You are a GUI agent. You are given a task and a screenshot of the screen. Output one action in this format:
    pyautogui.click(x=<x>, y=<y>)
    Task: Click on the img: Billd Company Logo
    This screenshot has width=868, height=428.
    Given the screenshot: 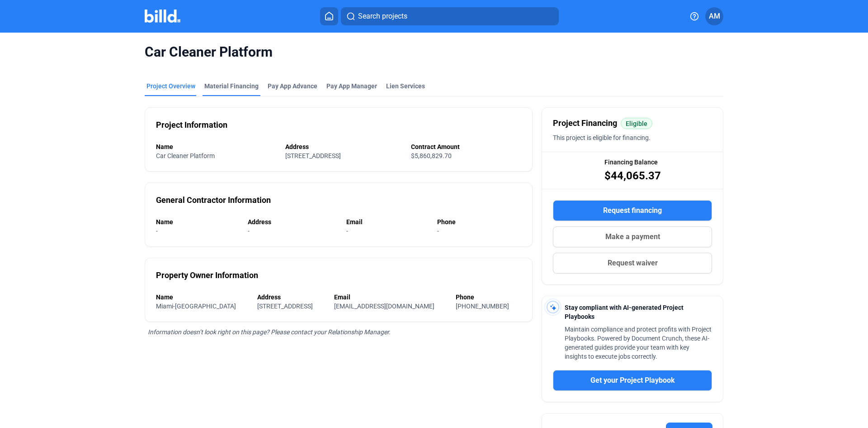 What is the action you would take?
    pyautogui.click(x=163, y=16)
    